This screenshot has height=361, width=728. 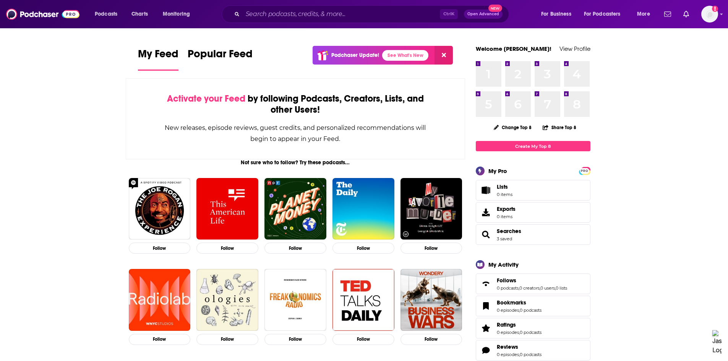 I want to click on div: New releases, episode reviews, guest credits, and personalized recommendations will begin to appe..., so click(x=295, y=133).